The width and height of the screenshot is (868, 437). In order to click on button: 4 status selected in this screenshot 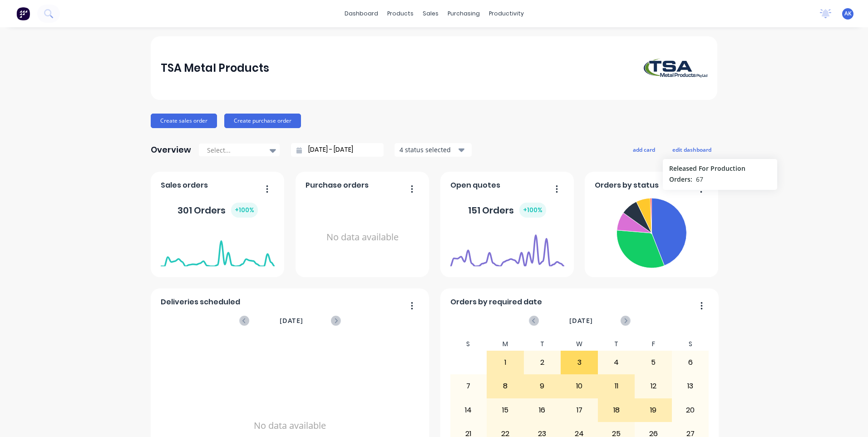, I will do `click(433, 150)`.